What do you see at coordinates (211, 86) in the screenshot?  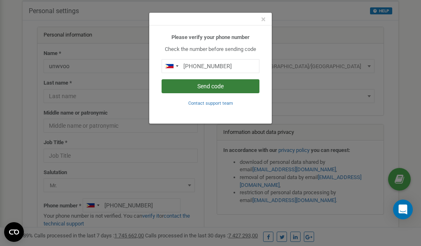 I see `button: Send code` at bounding box center [211, 86].